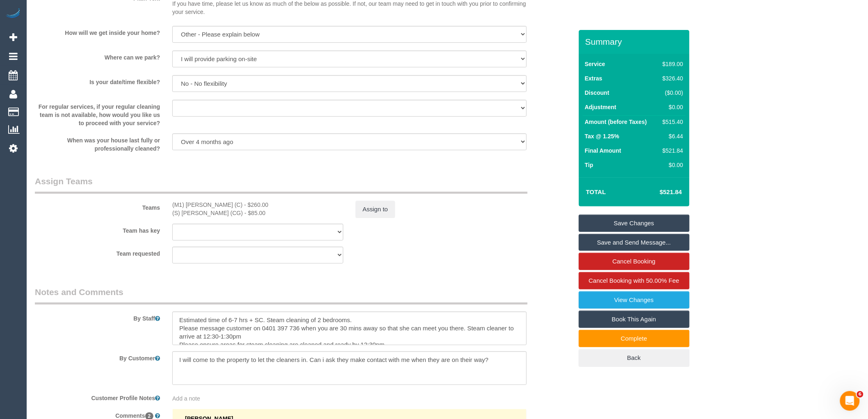  Describe the element at coordinates (258, 205) in the screenshot. I see `div: 1 hour x $260.00/hour` at that location.